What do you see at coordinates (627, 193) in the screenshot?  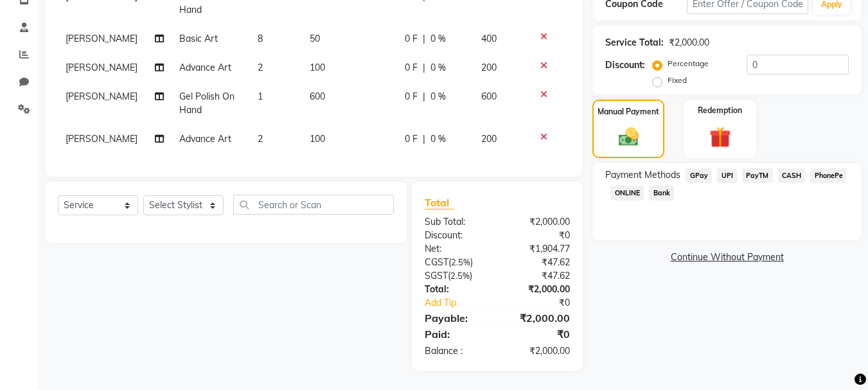 I see `span: ONLINE` at bounding box center [627, 193].